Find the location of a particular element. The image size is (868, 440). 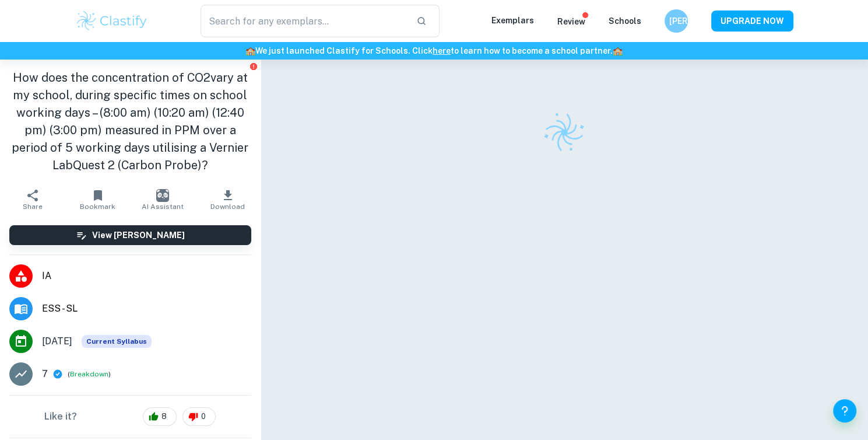

p: Review is located at coordinates (571, 22).